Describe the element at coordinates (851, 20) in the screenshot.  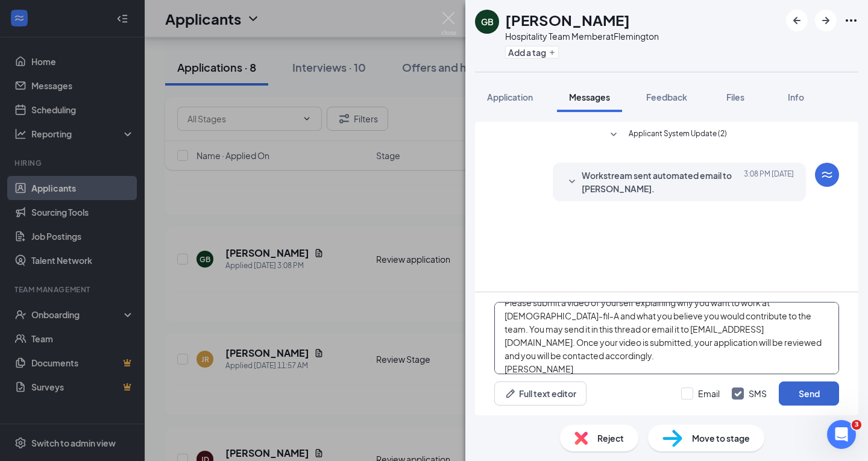
I see `svg: Ellipses` at that location.